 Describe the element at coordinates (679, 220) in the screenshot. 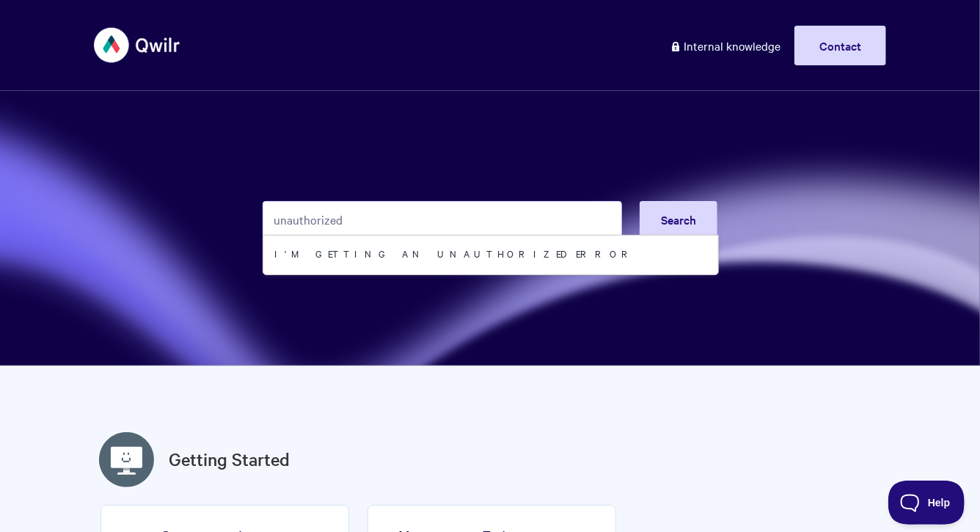

I see `button: Search` at that location.